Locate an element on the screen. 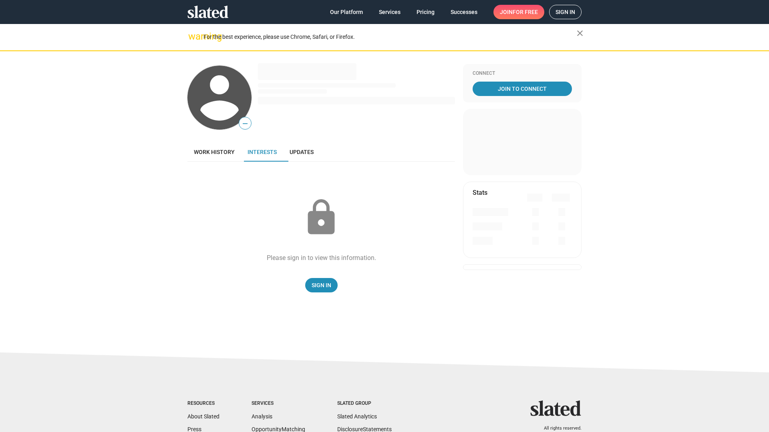 The width and height of the screenshot is (769, 432). a: Slated Analytics is located at coordinates (357, 417).